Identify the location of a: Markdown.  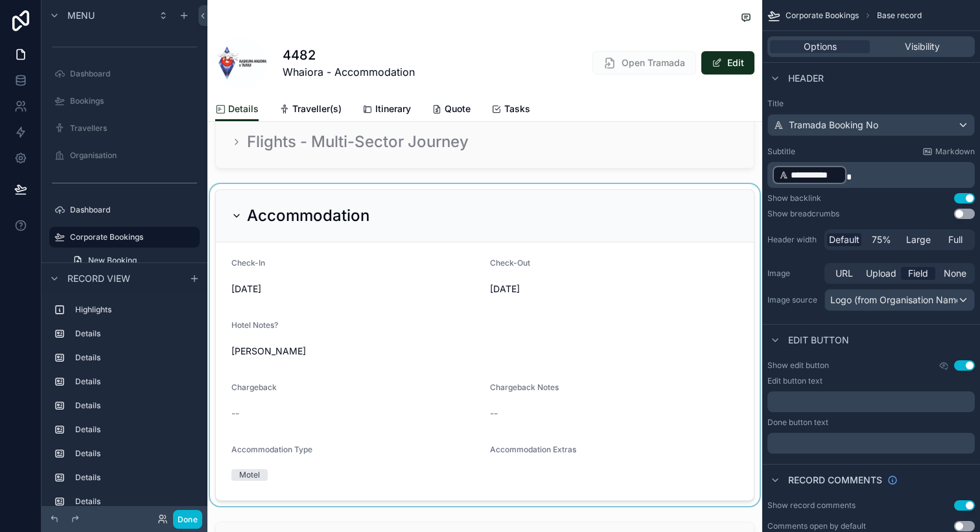
(948, 152).